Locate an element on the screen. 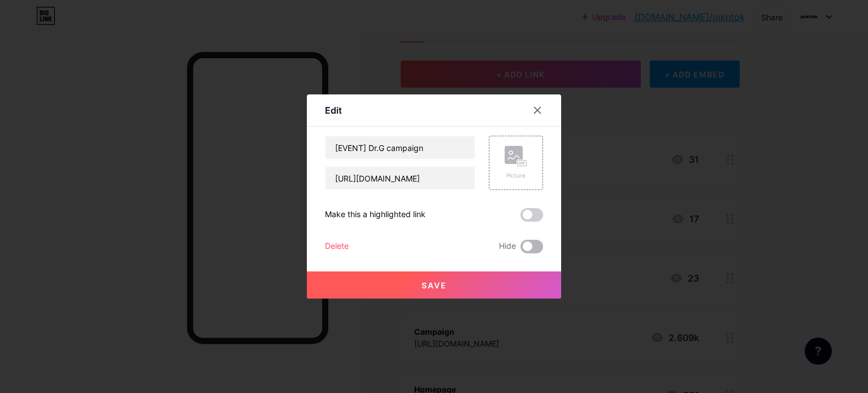 Image resolution: width=868 pixels, height=393 pixels. button: Save is located at coordinates (434, 285).